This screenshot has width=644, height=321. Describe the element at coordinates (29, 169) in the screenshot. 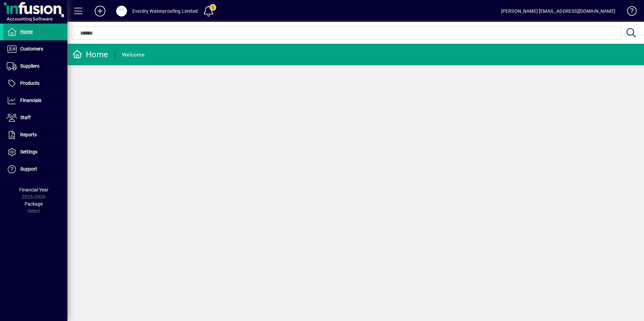

I see `span: Support` at that location.